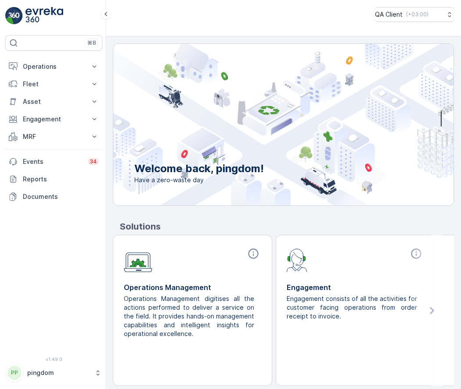  I want to click on p: Engagement consists of all the activities for customer facing operations from order receipt to in..., so click(351, 308).